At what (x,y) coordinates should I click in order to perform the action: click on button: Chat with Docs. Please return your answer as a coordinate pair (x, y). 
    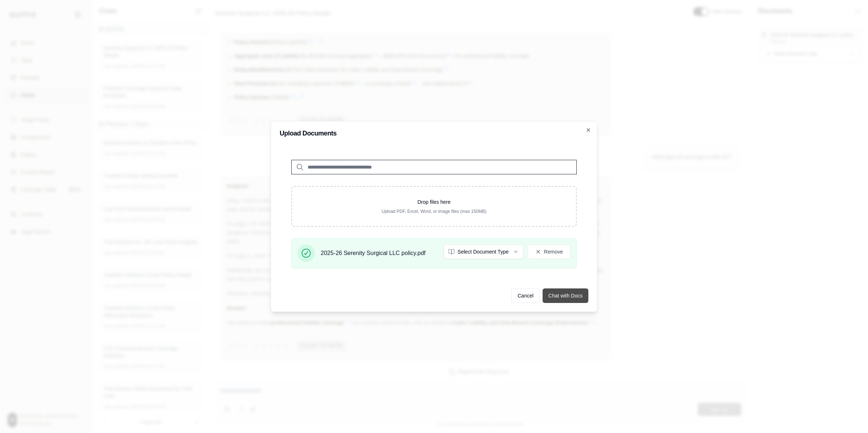
    Looking at the image, I should click on (565, 296).